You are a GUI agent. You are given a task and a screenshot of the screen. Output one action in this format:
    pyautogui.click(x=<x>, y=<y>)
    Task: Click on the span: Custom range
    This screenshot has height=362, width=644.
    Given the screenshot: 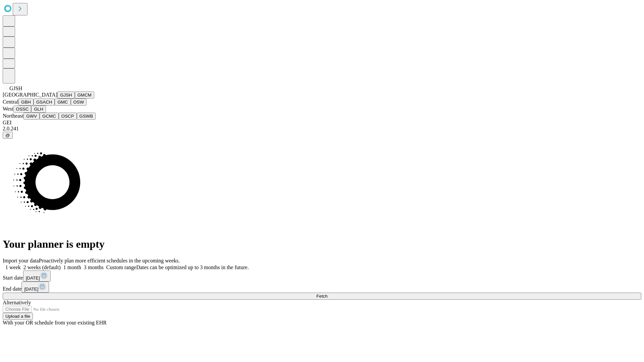 What is the action you would take?
    pyautogui.click(x=121, y=267)
    